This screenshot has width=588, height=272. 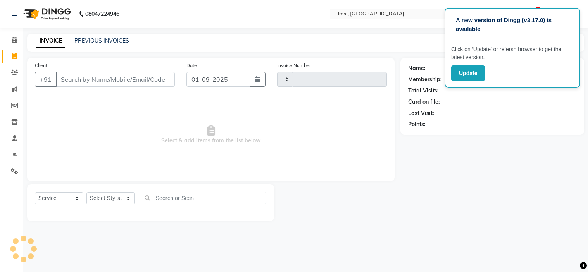 What do you see at coordinates (294, 65) in the screenshot?
I see `label: Invoice Number` at bounding box center [294, 65].